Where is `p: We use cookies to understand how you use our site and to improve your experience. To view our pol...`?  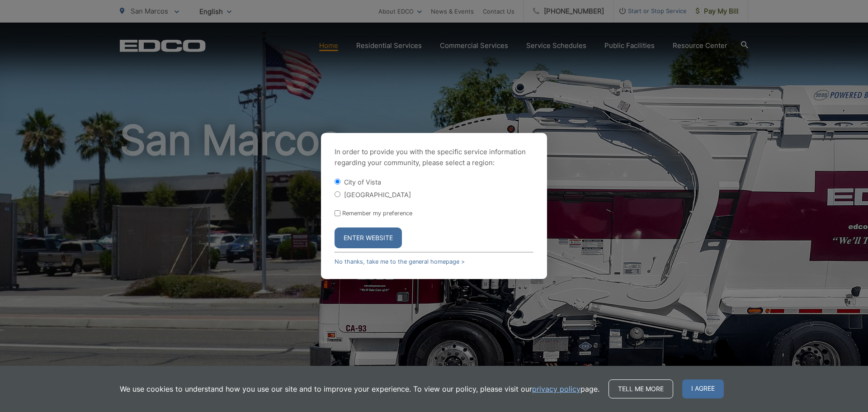 p: We use cookies to understand how you use our site and to improve your experience. To view our pol... is located at coordinates (360, 389).